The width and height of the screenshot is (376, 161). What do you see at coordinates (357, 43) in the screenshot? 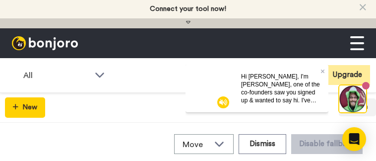
I see `img: menu-white.svg` at bounding box center [357, 43].